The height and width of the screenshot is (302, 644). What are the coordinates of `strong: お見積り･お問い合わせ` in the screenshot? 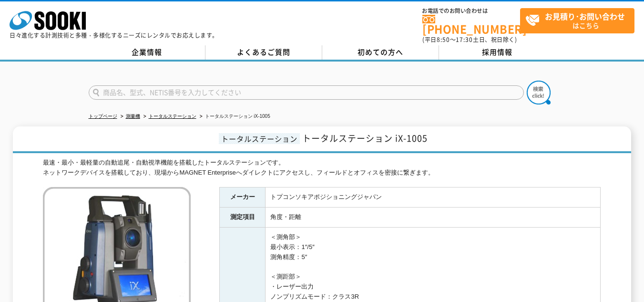 It's located at (585, 16).